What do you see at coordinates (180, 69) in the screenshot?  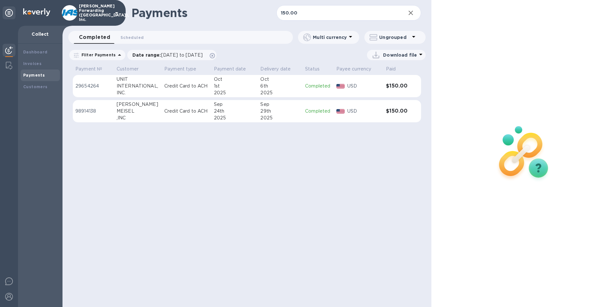 I see `p: Payment type` at bounding box center [180, 69].